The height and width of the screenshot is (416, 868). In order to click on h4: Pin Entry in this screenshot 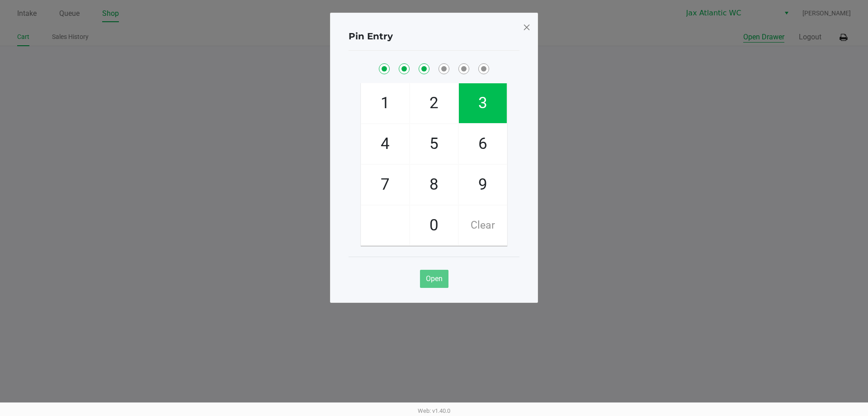, I will do `click(371, 36)`.